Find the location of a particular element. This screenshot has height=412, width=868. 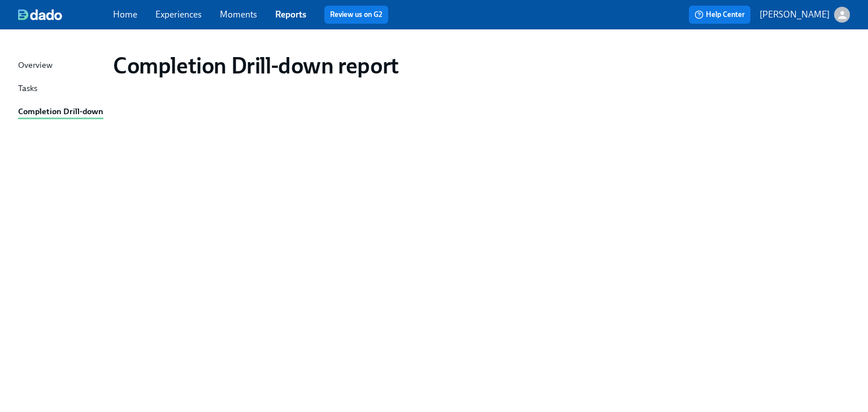

div: Tasks is located at coordinates (28, 89).